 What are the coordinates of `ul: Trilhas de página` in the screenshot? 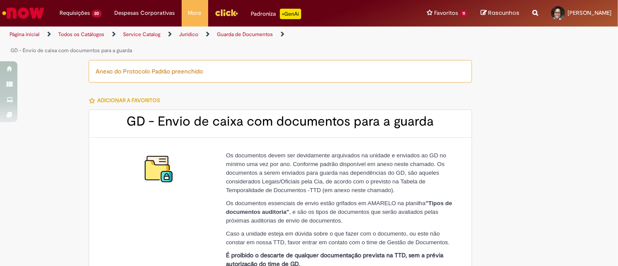 It's located at (206, 43).